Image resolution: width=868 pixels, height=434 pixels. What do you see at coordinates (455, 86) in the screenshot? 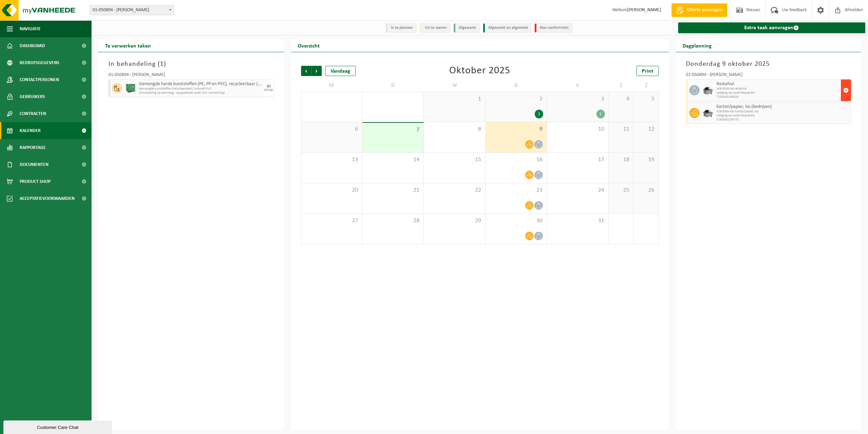
I see `td: W` at bounding box center [455, 86].